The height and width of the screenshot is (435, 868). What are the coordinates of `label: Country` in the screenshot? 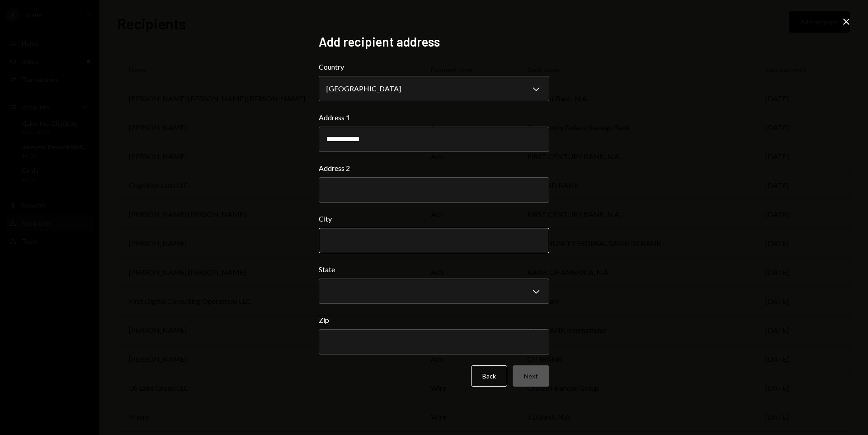 It's located at (434, 67).